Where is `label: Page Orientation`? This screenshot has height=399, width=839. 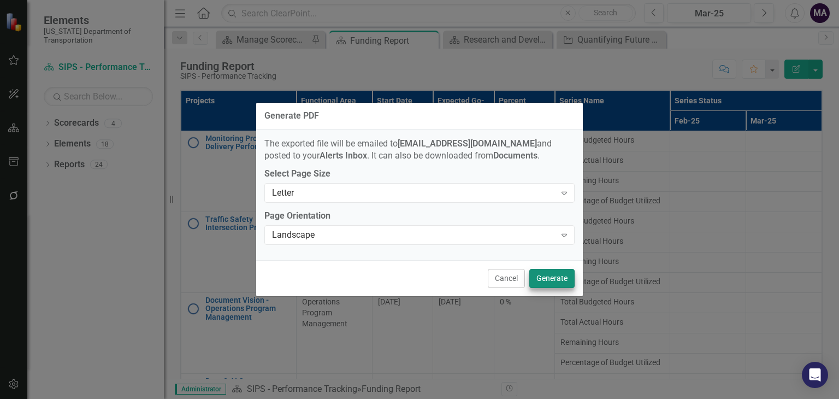 label: Page Orientation is located at coordinates (420, 216).